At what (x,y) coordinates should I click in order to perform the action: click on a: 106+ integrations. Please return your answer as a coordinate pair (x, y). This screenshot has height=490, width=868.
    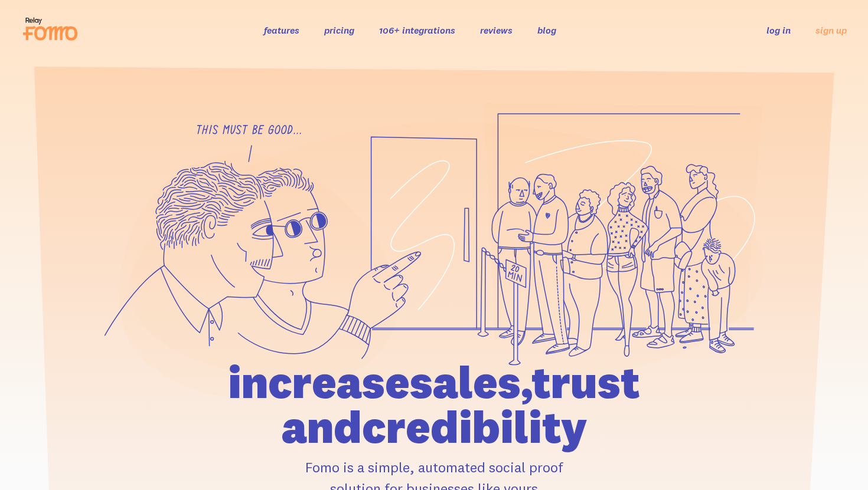
    Looking at the image, I should click on (417, 30).